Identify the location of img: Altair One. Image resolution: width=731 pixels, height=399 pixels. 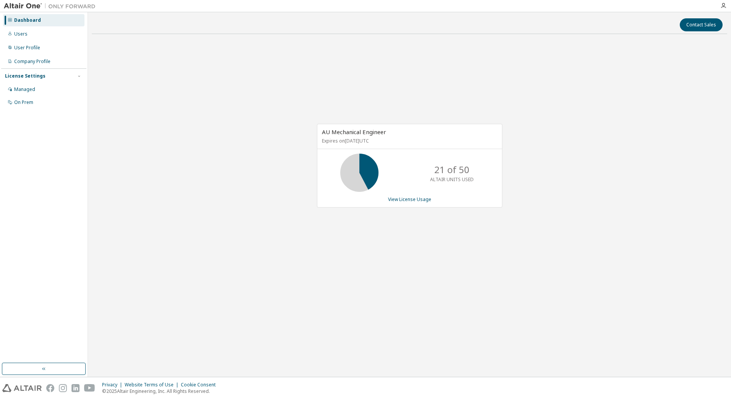
(52, 6).